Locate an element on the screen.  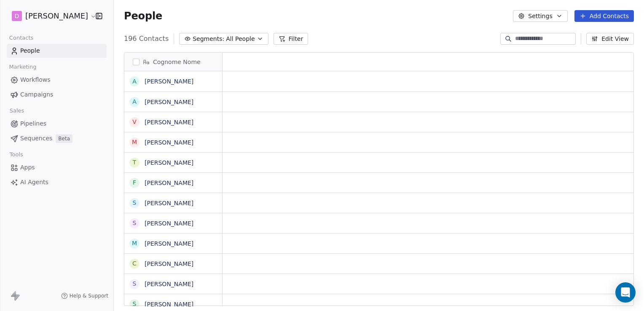
a: People is located at coordinates (57, 51).